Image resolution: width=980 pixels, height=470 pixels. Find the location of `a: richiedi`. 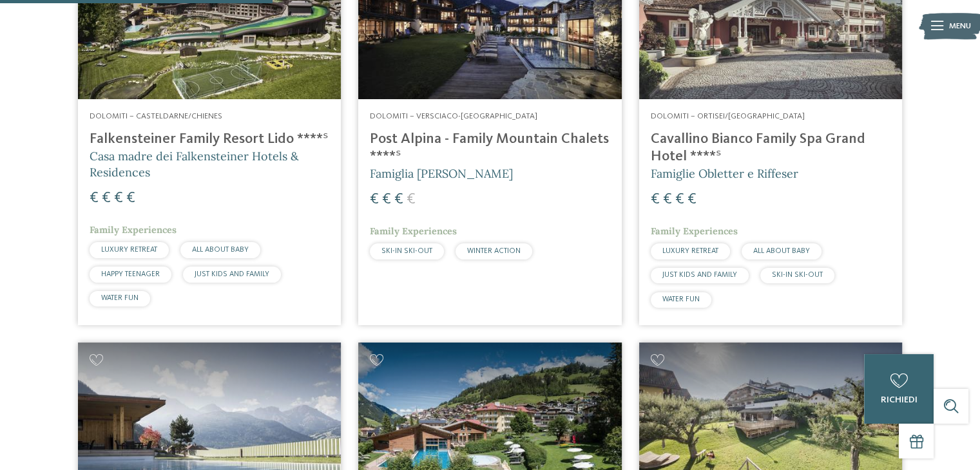

a: richiedi is located at coordinates (899, 389).